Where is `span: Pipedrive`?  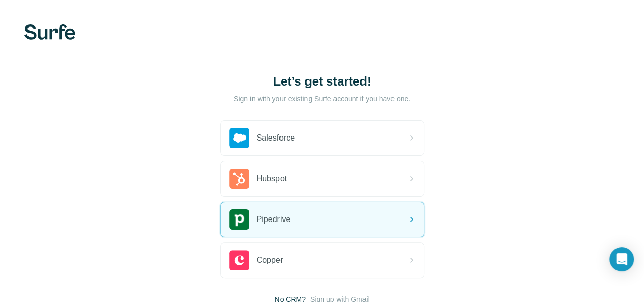
span: Pipedrive is located at coordinates (273, 220).